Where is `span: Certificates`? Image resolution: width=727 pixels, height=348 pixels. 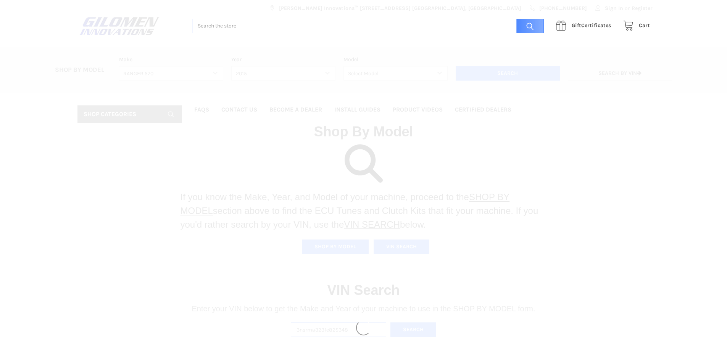
span: Certificates is located at coordinates (591, 25).